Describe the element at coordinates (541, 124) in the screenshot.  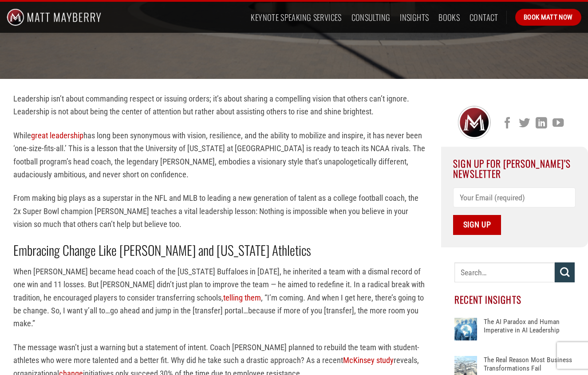
I see `a: Follow on LinkedIn` at that location.